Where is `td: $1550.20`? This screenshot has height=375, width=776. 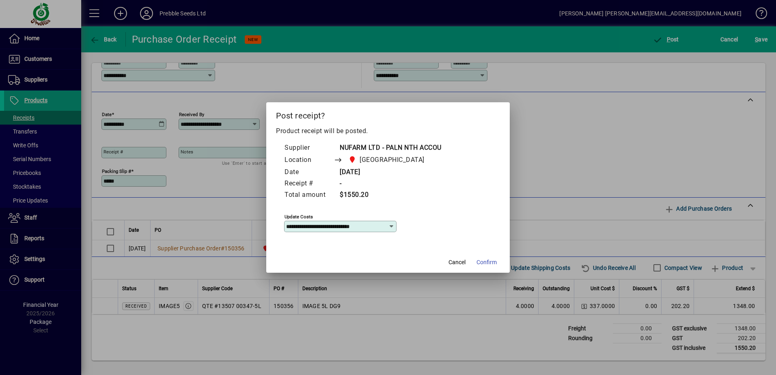 td: $1550.20 is located at coordinates (388, 195).